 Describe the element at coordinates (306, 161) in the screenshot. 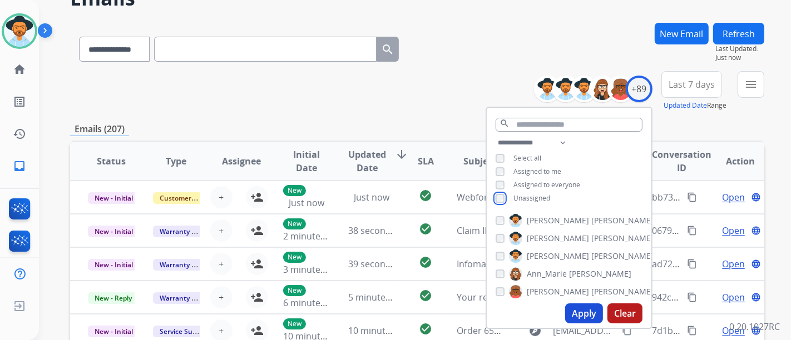

I see `span: Initial Date` at that location.